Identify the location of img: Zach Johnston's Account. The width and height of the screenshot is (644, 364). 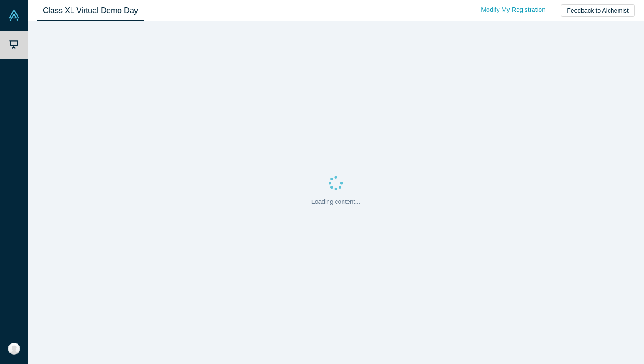
(14, 349).